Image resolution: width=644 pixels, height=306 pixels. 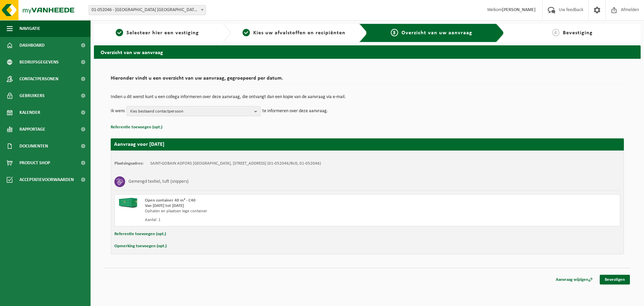 I want to click on span: Documenten, so click(x=33, y=146).